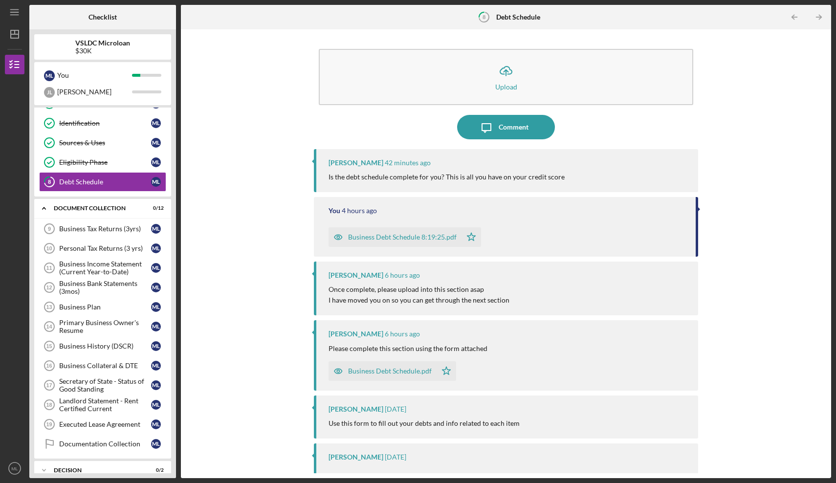 Image resolution: width=836 pixels, height=483 pixels. I want to click on div: Document Collection, so click(96, 208).